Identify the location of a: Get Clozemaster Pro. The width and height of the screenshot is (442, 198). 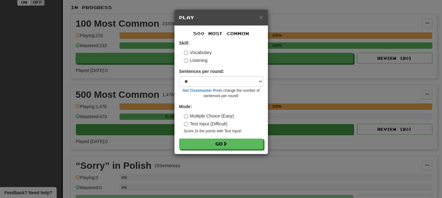
(201, 90).